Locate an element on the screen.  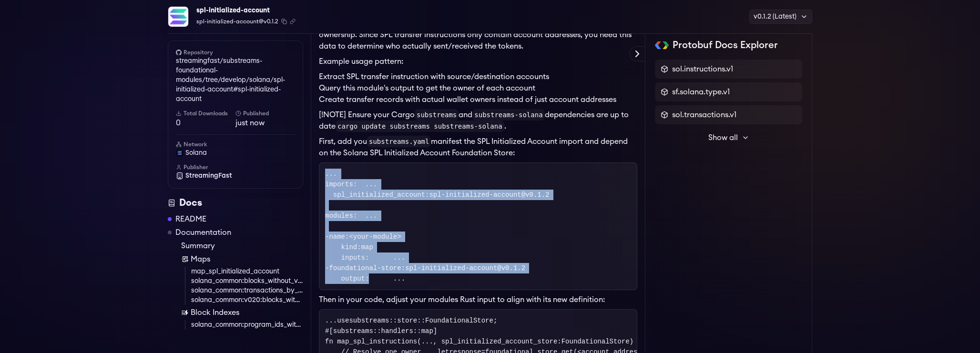
span: name is located at coordinates (337, 237).